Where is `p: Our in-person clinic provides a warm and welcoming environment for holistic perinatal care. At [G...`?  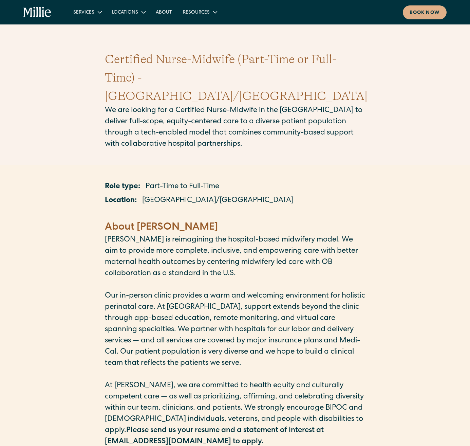
p: Our in-person clinic provides a warm and welcoming environment for holistic perinatal care. At [G... is located at coordinates (235, 330).